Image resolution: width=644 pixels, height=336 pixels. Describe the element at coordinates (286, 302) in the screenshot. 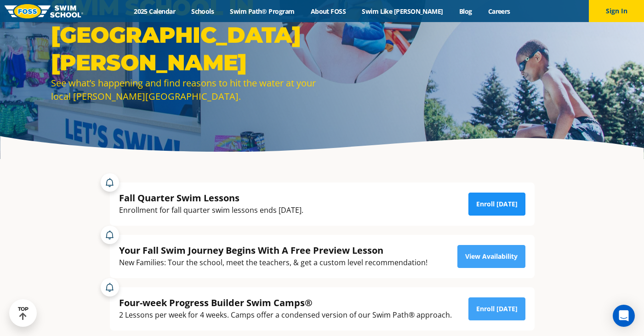

I see `div: Four-week Progress Builder Swim Camps®` at that location.